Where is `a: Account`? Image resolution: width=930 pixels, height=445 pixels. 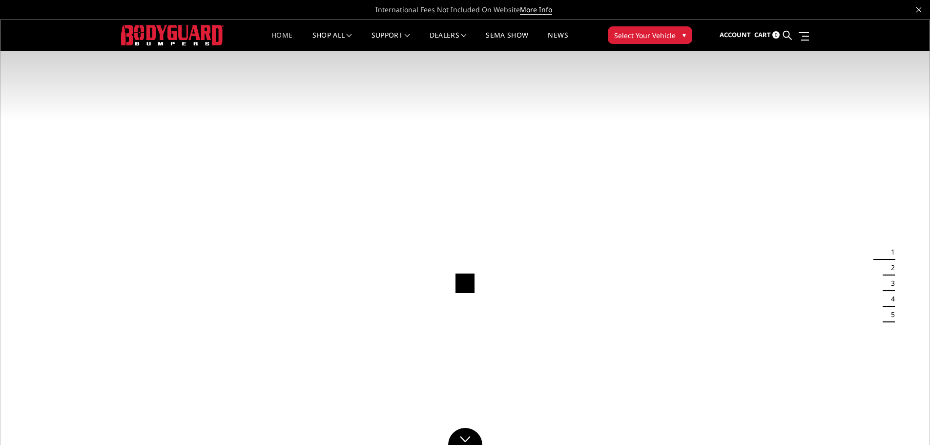 a: Account is located at coordinates (735, 35).